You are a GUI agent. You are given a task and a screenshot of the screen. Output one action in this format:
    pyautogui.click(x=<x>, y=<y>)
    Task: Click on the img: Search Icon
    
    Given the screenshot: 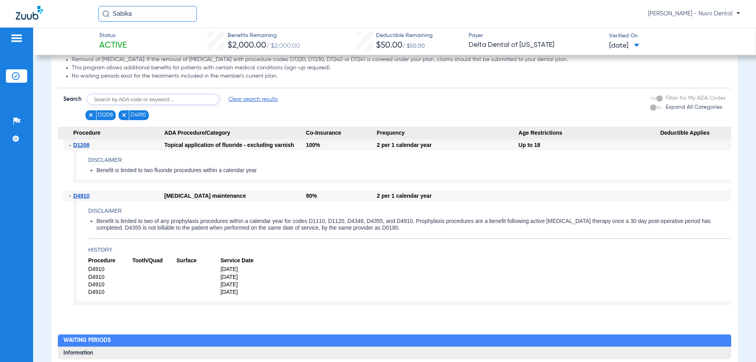 What is the action you would take?
    pyautogui.click(x=106, y=14)
    